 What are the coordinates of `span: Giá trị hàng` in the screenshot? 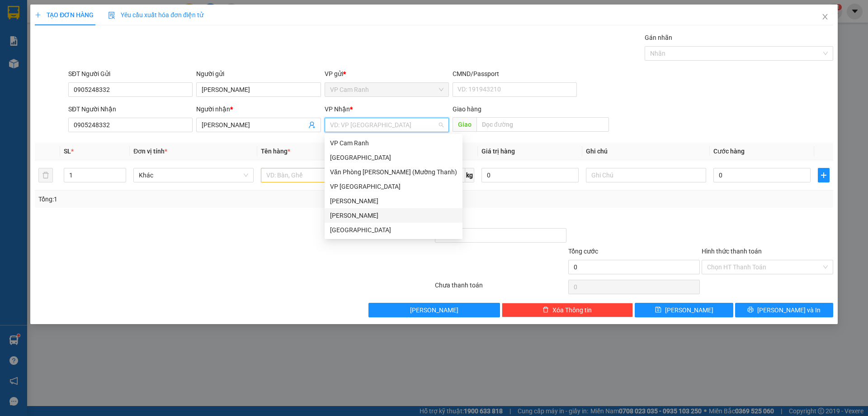 It's located at (499, 151).